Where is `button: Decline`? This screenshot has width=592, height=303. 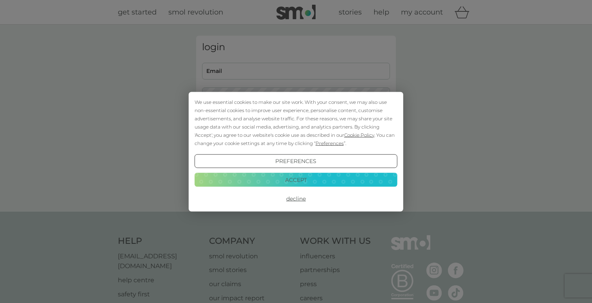
button: Decline is located at coordinates (296, 199).